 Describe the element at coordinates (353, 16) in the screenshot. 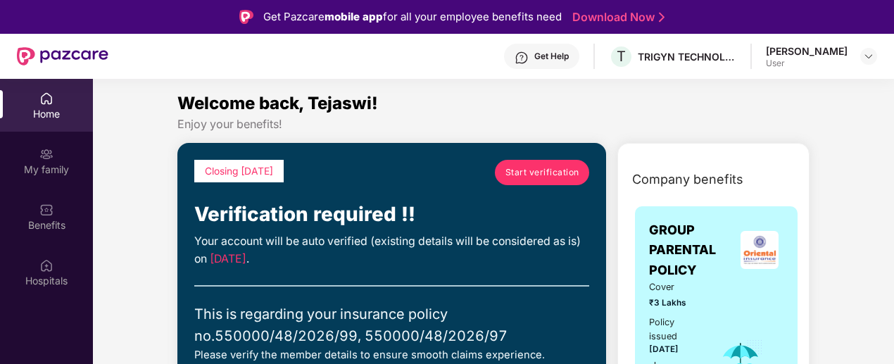

I see `strong: mobile app` at that location.